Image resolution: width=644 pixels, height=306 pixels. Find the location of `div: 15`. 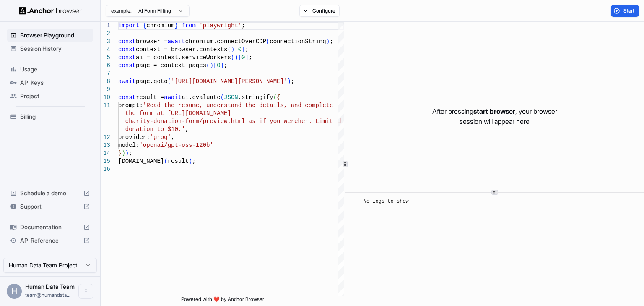

div: 15 is located at coordinates (105, 161).